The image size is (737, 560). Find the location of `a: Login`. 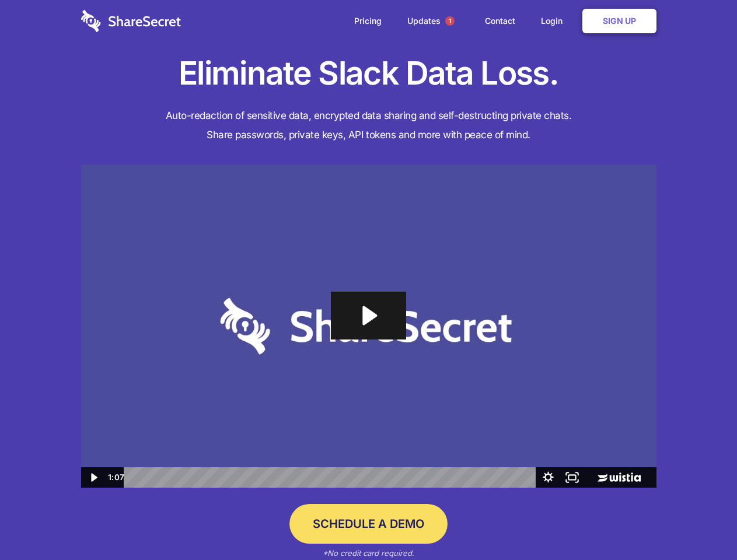

a: Login is located at coordinates (554, 21).